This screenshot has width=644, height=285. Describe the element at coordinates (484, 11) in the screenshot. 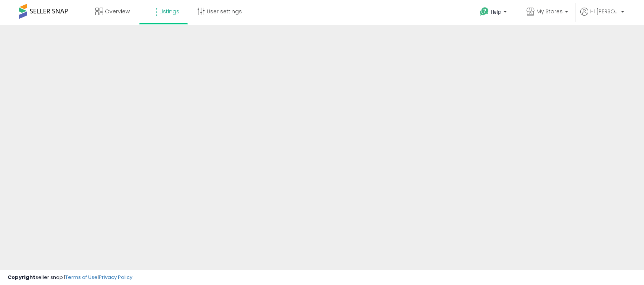

I see `i: Get Help` at that location.